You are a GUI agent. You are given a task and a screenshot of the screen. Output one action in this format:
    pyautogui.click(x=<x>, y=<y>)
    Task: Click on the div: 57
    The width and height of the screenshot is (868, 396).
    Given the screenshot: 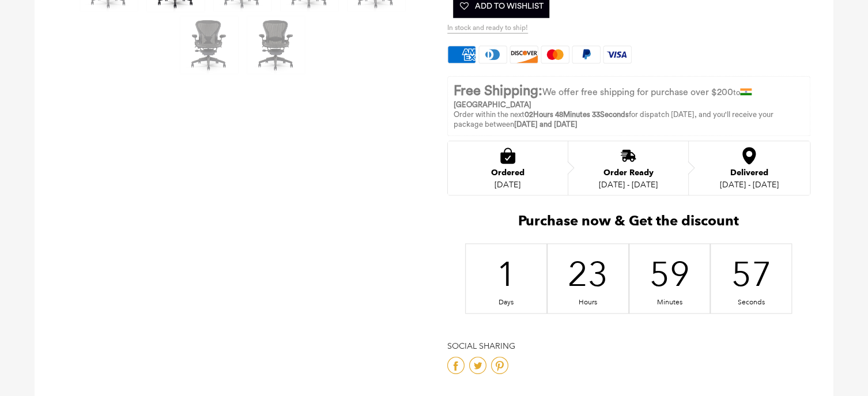 What is the action you would take?
    pyautogui.click(x=750, y=274)
    